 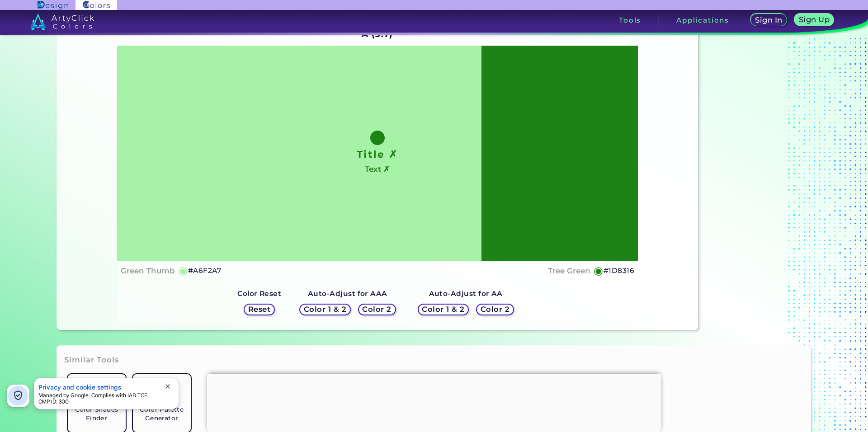 What do you see at coordinates (466, 293) in the screenshot?
I see `strong: Auto-Adjust for AA` at bounding box center [466, 293].